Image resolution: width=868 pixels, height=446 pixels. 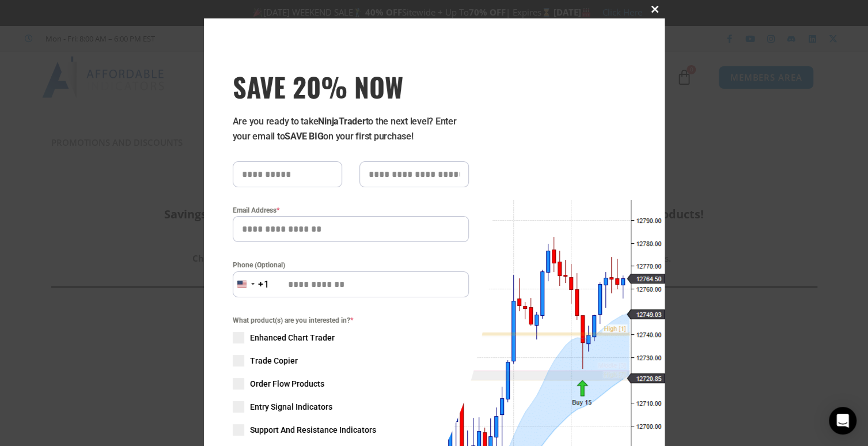 I want to click on span: Trade Copier, so click(x=274, y=361).